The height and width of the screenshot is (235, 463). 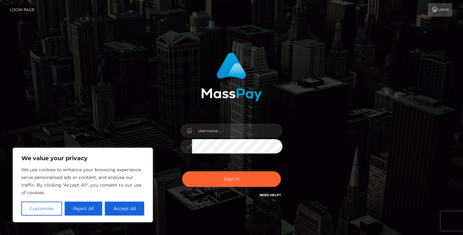 What do you see at coordinates (231, 179) in the screenshot?
I see `button: Sign in` at bounding box center [231, 179].